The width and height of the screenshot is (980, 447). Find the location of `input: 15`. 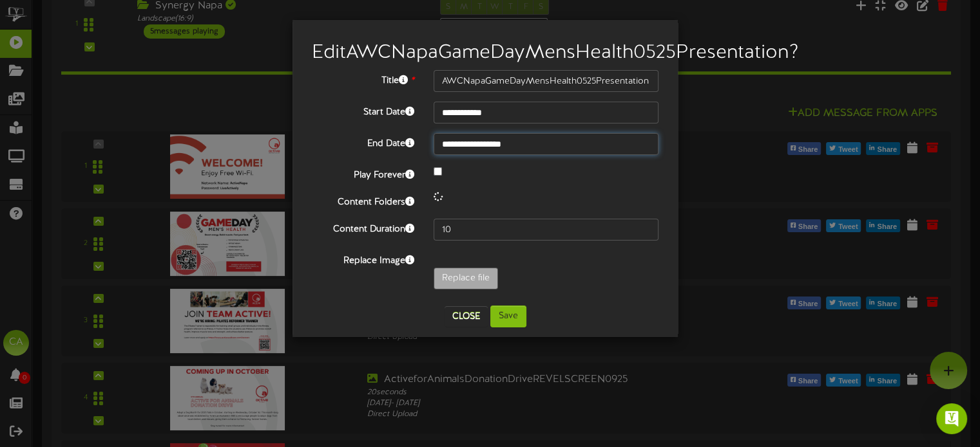

input: 15 is located at coordinates (546, 230).